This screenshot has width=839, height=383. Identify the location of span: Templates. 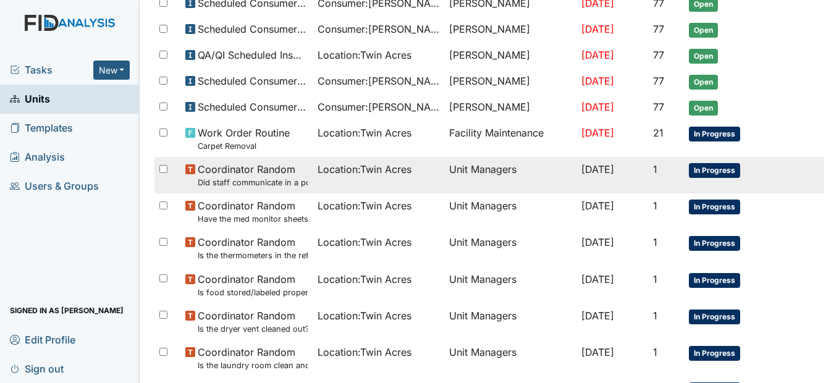
(41, 128).